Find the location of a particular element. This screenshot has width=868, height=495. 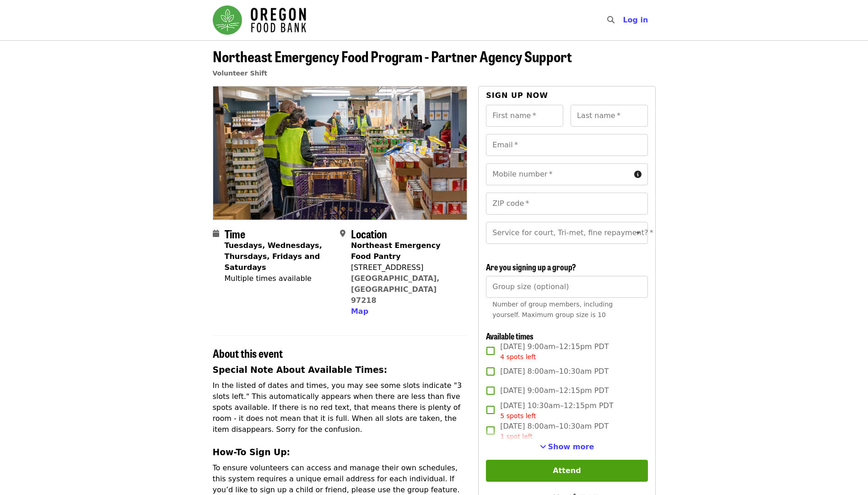

input: Last name is located at coordinates (609, 116).